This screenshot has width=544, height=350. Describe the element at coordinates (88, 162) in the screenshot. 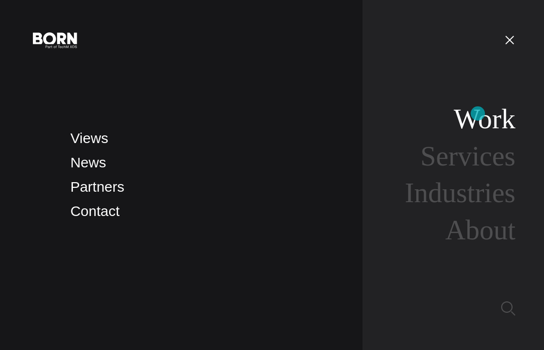

I see `a: News` at that location.